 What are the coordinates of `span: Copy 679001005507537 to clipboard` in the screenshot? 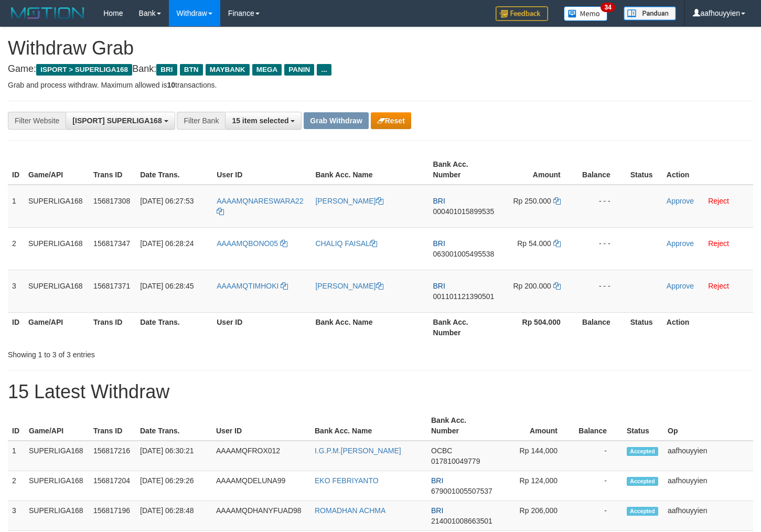 It's located at (461, 491).